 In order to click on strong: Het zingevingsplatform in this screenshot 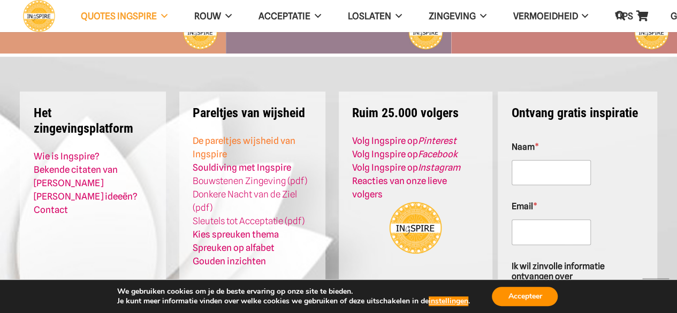, I will do `click(84, 120)`.